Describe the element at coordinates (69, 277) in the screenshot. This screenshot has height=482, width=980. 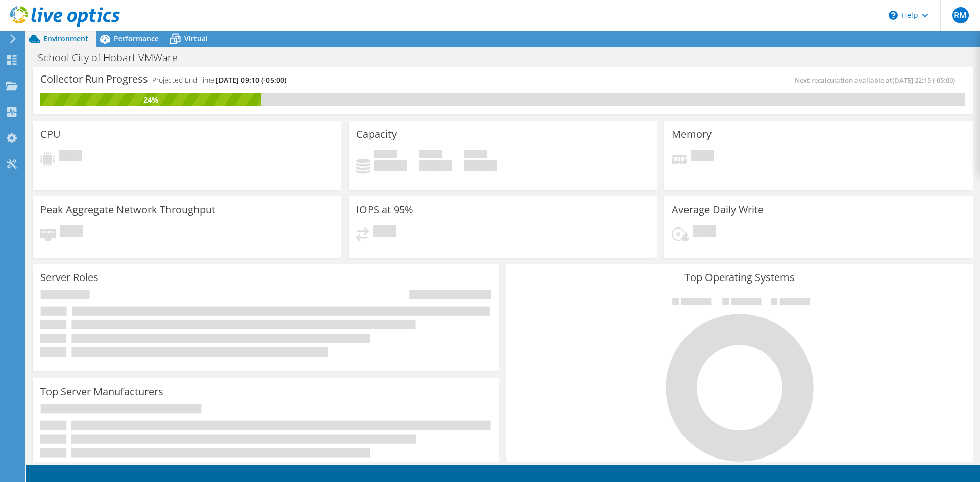
I see `h3: Server Roles` at that location.